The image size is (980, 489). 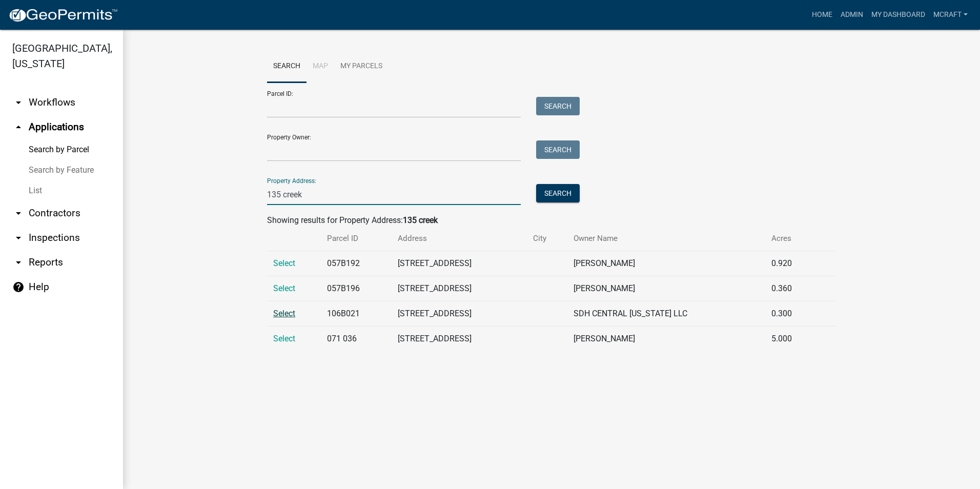 What do you see at coordinates (852, 15) in the screenshot?
I see `a: Admin` at bounding box center [852, 15].